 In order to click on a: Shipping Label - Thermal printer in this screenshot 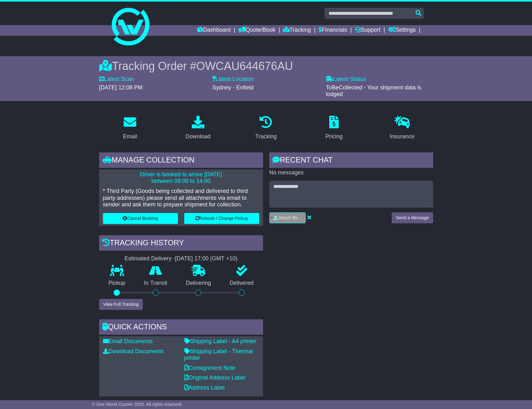, I will do `click(218, 355)`.